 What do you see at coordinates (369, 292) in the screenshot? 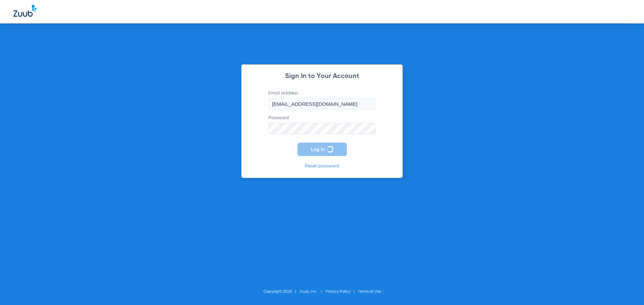
I see `a: Terms of Use` at bounding box center [369, 292].